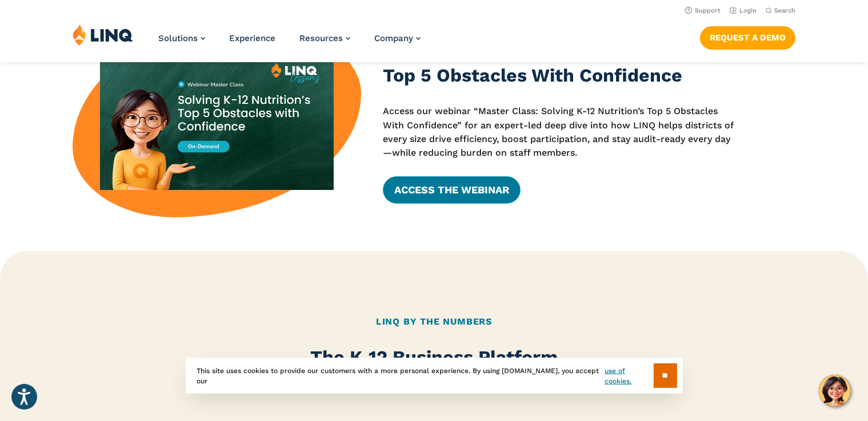  I want to click on div: This site uses cookies to provide our customers with a more personal experience. By using [DOMAIN..., so click(434, 375).